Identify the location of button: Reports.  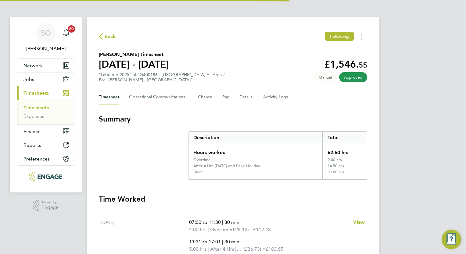
(46, 145).